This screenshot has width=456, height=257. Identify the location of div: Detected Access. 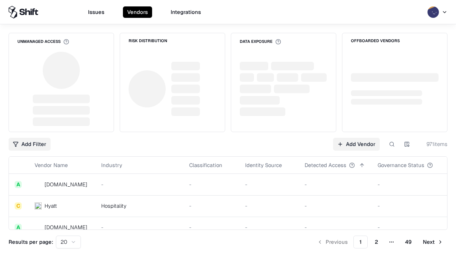
(326, 165).